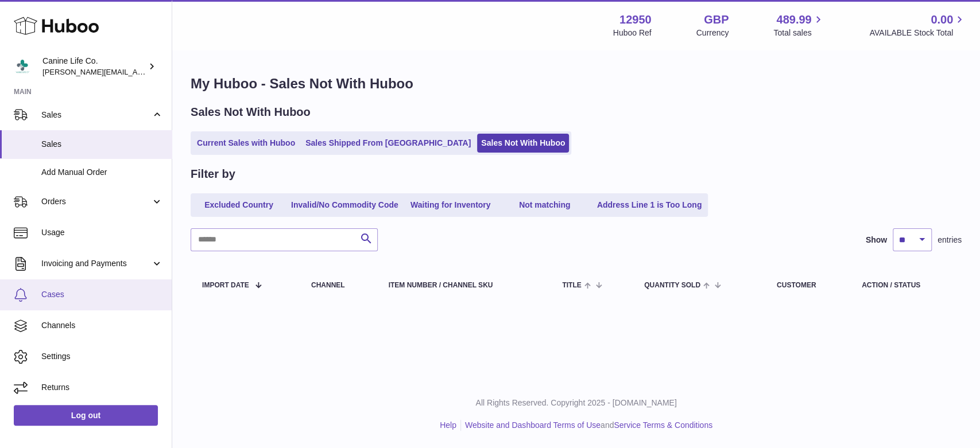 The height and width of the screenshot is (448, 980). What do you see at coordinates (344, 205) in the screenshot?
I see `a: Invalid/No Commodity Code` at bounding box center [344, 205].